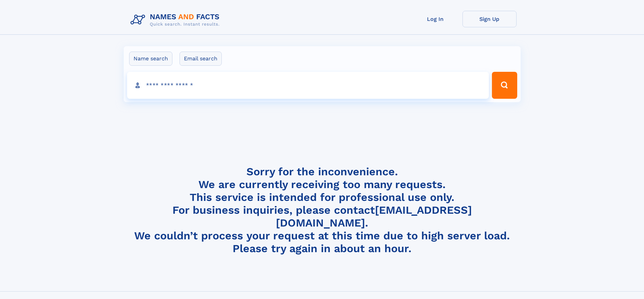 This screenshot has height=299, width=644. What do you see at coordinates (322, 210) in the screenshot?
I see `h4: Sorry for the inconvenience. We are currently receiving too many requests. This service is intend...` at bounding box center [322, 210].